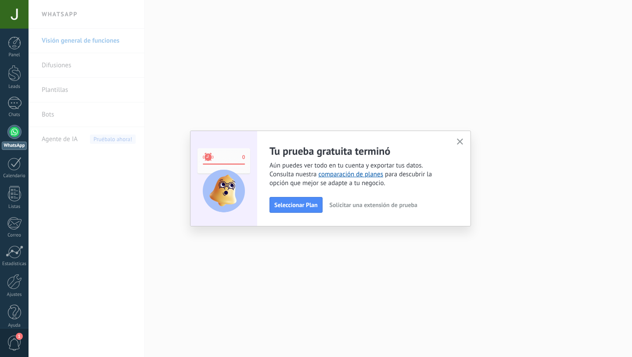  What do you see at coordinates (374, 205) in the screenshot?
I see `span: Solicitar una extensión de prueba` at bounding box center [374, 205].